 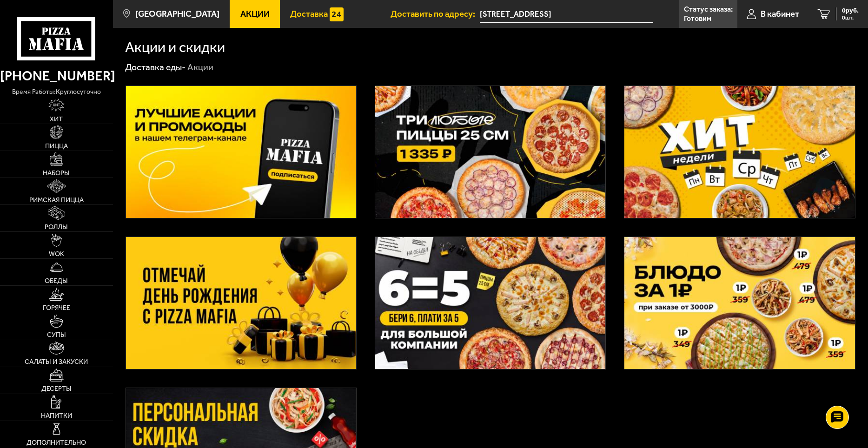 I want to click on input: Ваш адрес доставки, so click(x=566, y=14).